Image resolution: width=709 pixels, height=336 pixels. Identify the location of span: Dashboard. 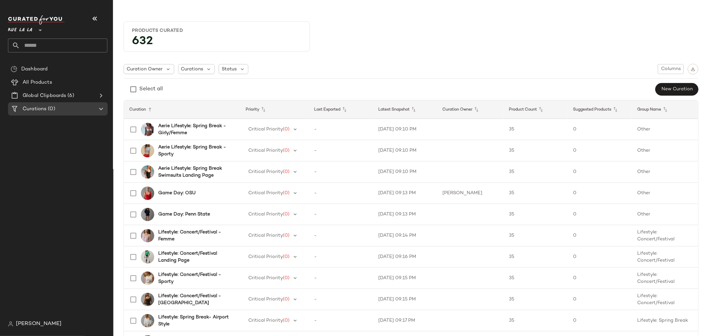
(34, 69).